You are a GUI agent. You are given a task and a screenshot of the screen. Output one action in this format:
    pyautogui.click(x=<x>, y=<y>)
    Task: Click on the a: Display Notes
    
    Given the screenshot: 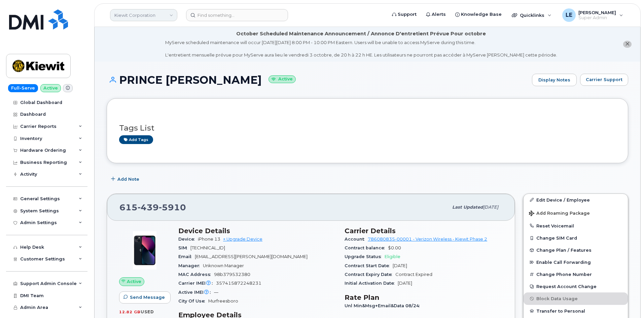 What is the action you would take?
    pyautogui.click(x=554, y=80)
    